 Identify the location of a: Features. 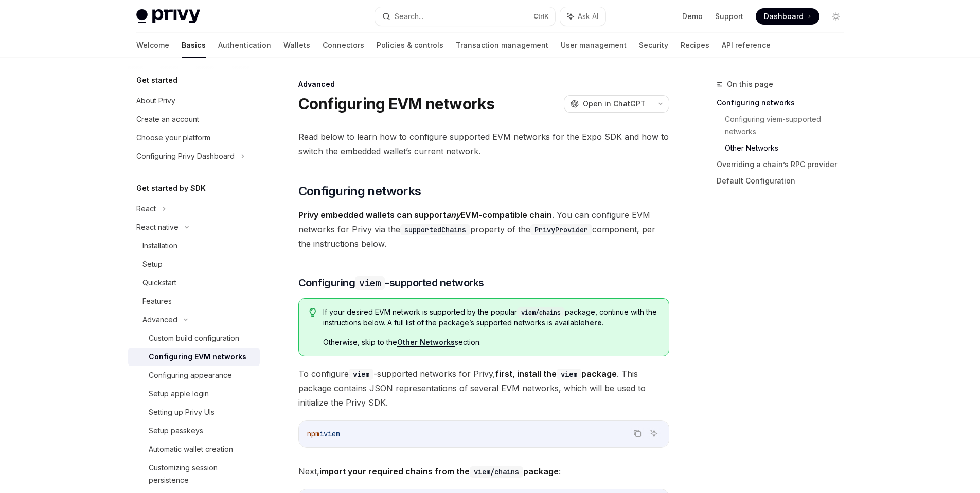
(194, 301).